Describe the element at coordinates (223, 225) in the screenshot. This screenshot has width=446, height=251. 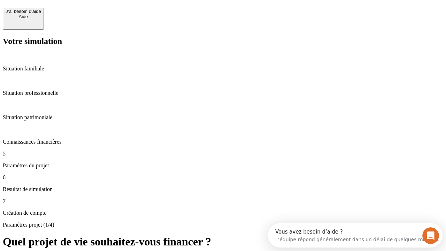
I see `p: Paramètres projet (1/4)` at that location.